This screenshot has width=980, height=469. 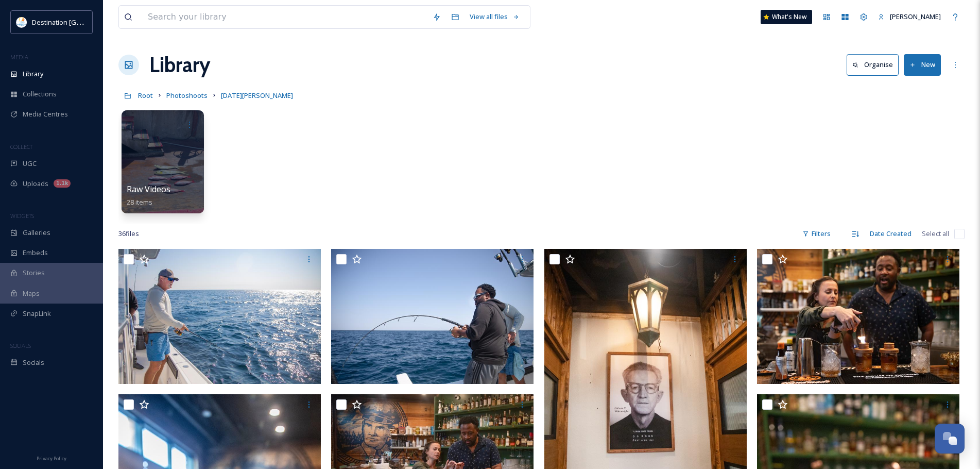 I want to click on a: What's New, so click(x=787, y=17).